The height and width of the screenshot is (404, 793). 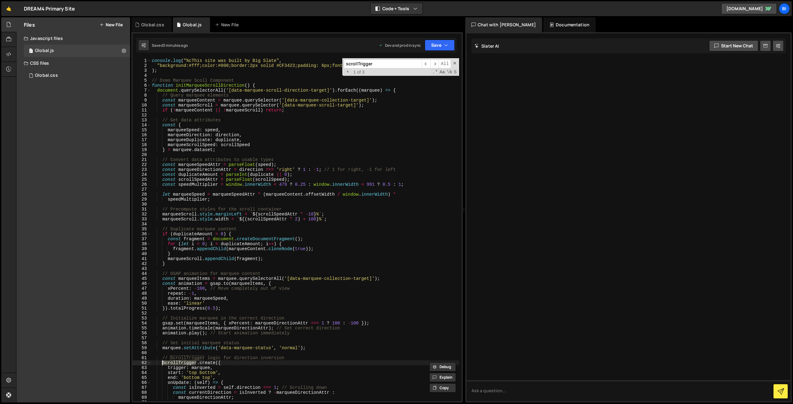 What do you see at coordinates (142, 155) in the screenshot?
I see `div: 20` at bounding box center [142, 155].